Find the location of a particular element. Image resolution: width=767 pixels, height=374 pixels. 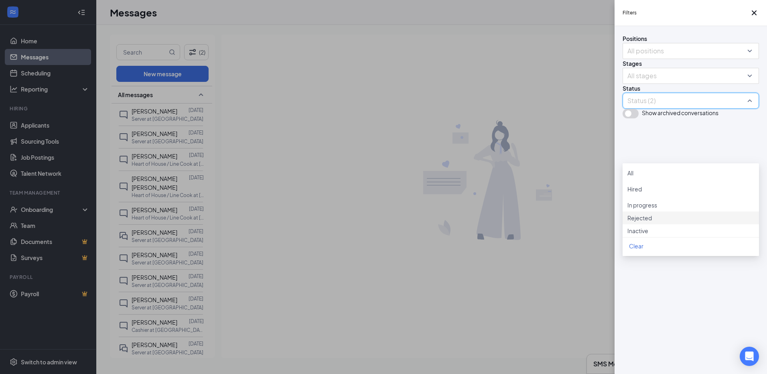

h5: Filters is located at coordinates (629, 13).